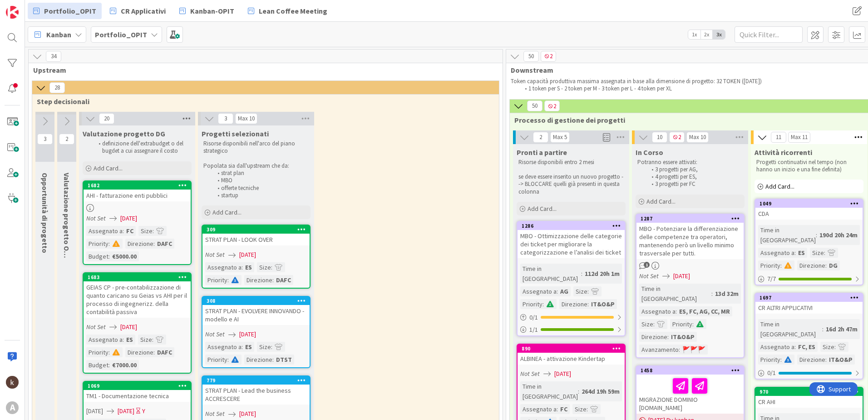 Image resolution: width=868 pixels, height=420 pixels. What do you see at coordinates (30, 7) in the screenshot?
I see `span: Support` at bounding box center [30, 7].